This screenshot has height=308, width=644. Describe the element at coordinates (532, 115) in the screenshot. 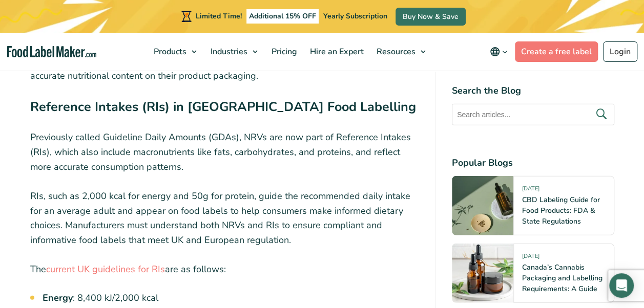

I see `input: Search articles...` at that location.